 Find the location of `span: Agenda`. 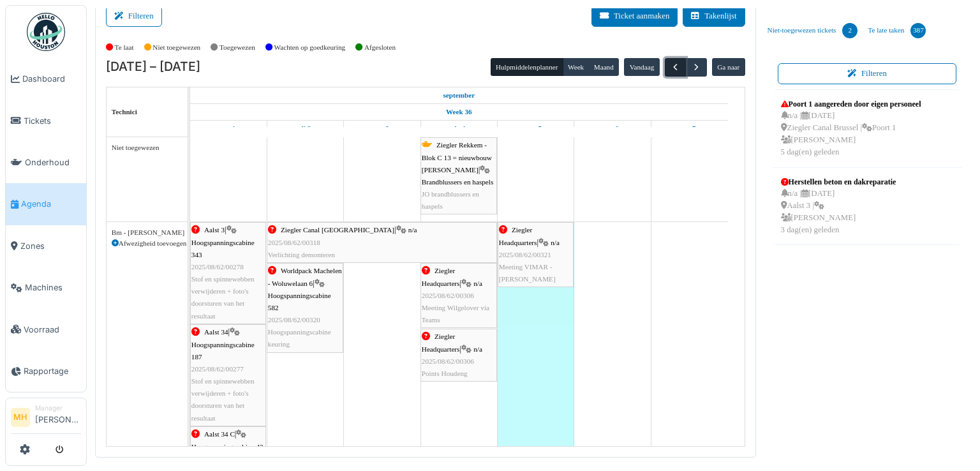

span: Agenda is located at coordinates (51, 203).